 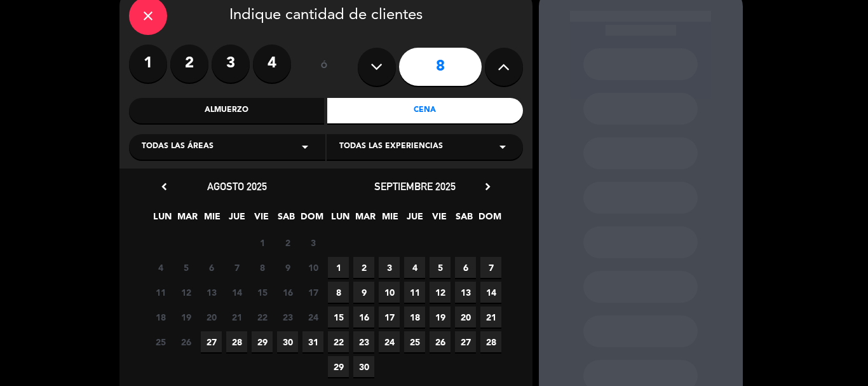 What do you see at coordinates (313, 342) in the screenshot?
I see `span: 31` at bounding box center [313, 342].